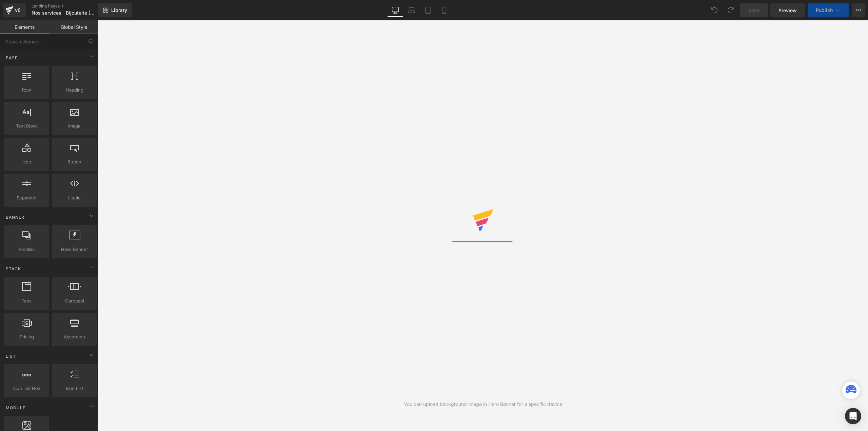 The image size is (868, 431). What do you see at coordinates (11, 356) in the screenshot?
I see `span: List` at bounding box center [11, 356].